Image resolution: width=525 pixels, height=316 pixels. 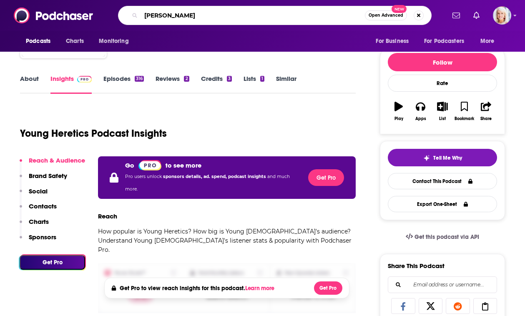 What do you see at coordinates (392, 41) in the screenshot?
I see `span: For Business` at bounding box center [392, 41].